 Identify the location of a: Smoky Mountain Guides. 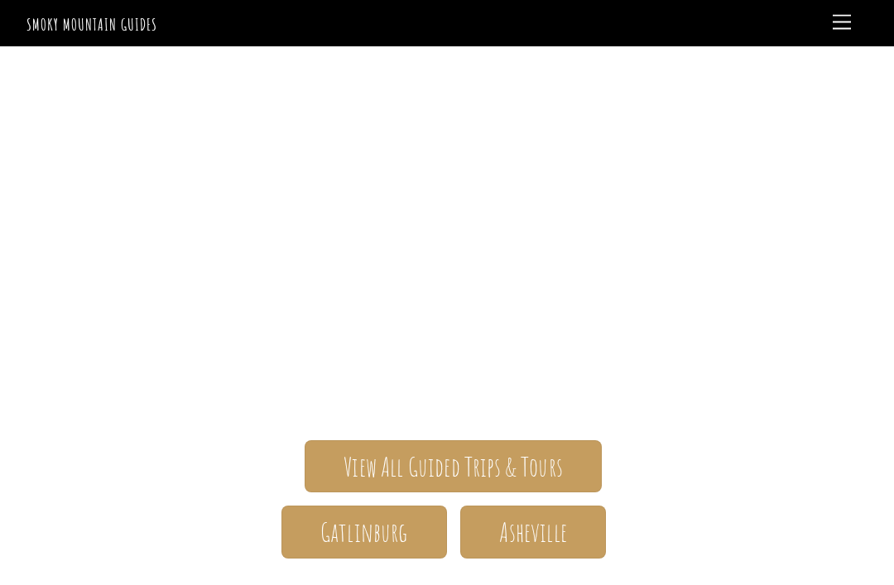
(91, 24).